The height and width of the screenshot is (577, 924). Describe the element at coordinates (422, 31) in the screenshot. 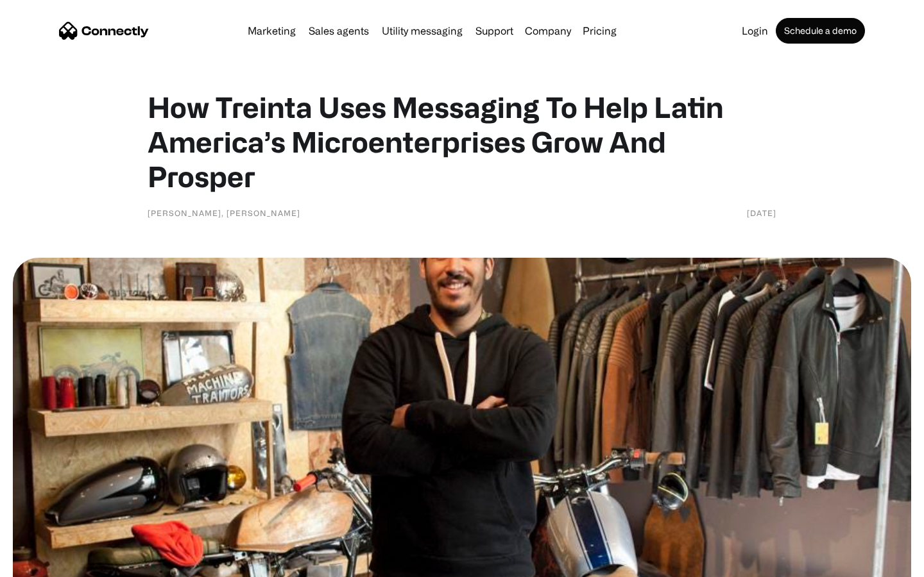

I see `a: Utility messaging` at that location.